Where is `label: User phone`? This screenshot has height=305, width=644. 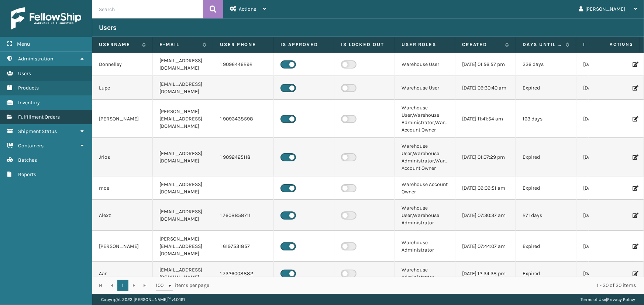 label: User phone is located at coordinates (243, 45).